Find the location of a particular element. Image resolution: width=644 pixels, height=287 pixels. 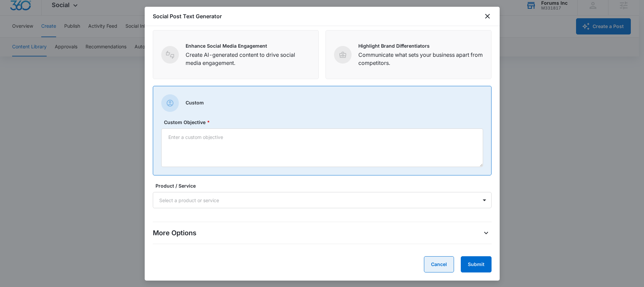

p: Highlight Brand Differentiators is located at coordinates (421, 46).